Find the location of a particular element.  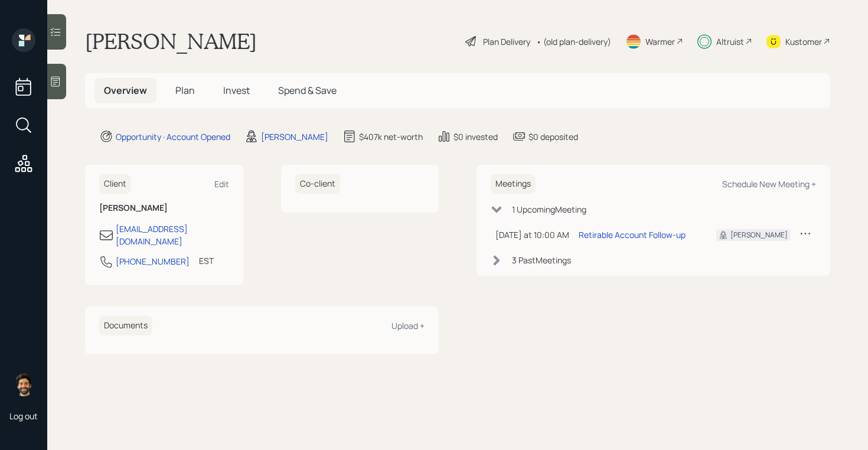

div: Warmer is located at coordinates (660, 41).